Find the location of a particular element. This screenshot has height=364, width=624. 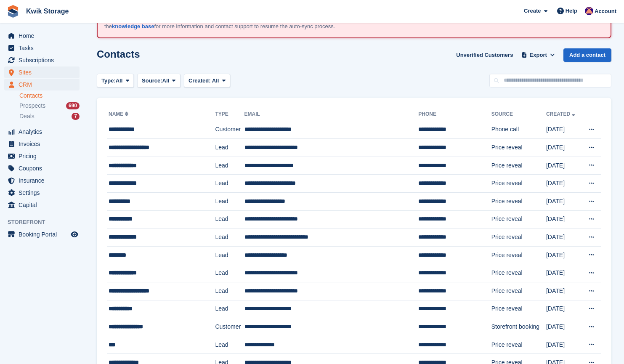

div: 7 is located at coordinates (75, 116).